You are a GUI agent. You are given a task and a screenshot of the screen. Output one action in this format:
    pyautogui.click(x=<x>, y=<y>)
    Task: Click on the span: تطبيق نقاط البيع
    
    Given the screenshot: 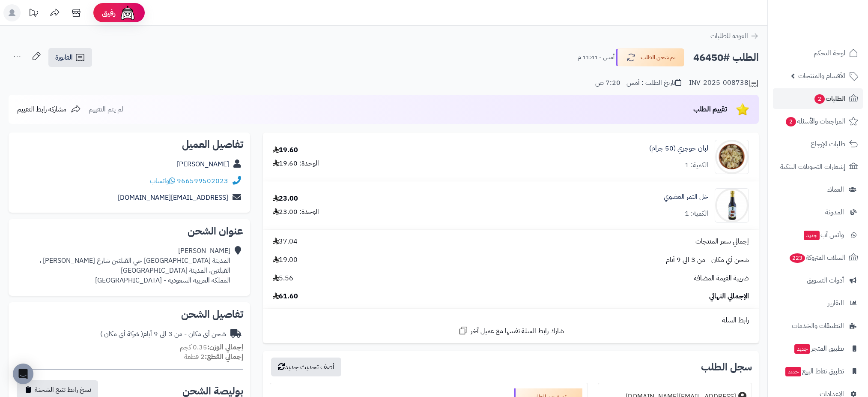 What is the action you would take?
    pyautogui.click(x=814, y=371)
    